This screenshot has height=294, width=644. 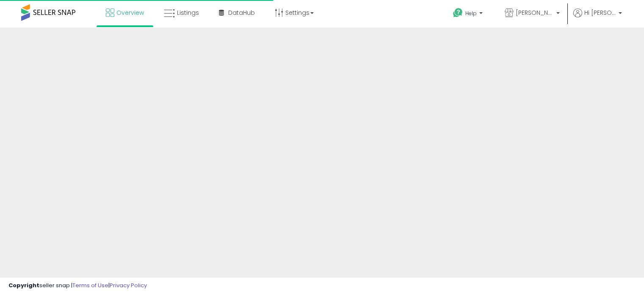 I want to click on strong: Copyright, so click(x=24, y=286).